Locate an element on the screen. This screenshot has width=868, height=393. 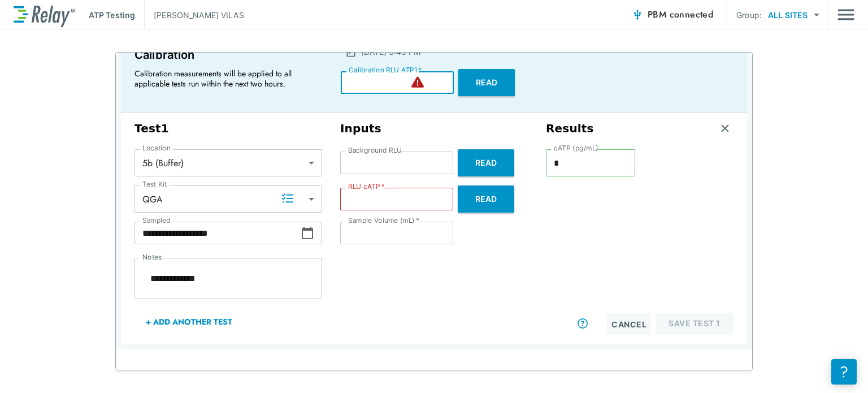
label: Sample Volume (mL) is located at coordinates (383, 221).